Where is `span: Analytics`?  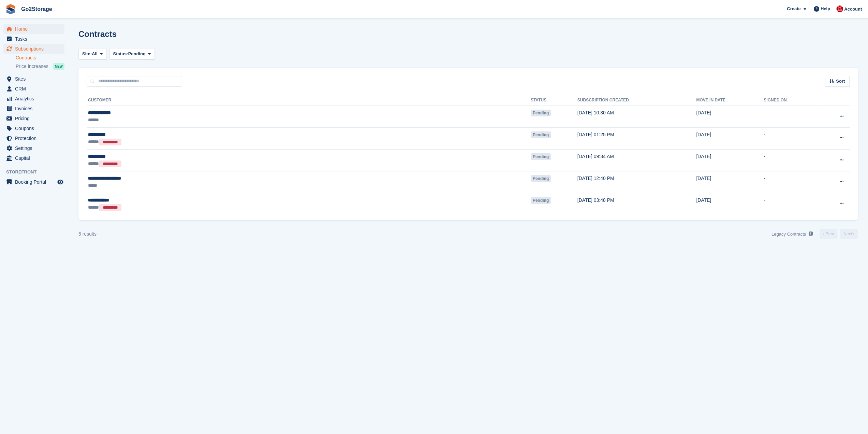 span: Analytics is located at coordinates (36, 98).